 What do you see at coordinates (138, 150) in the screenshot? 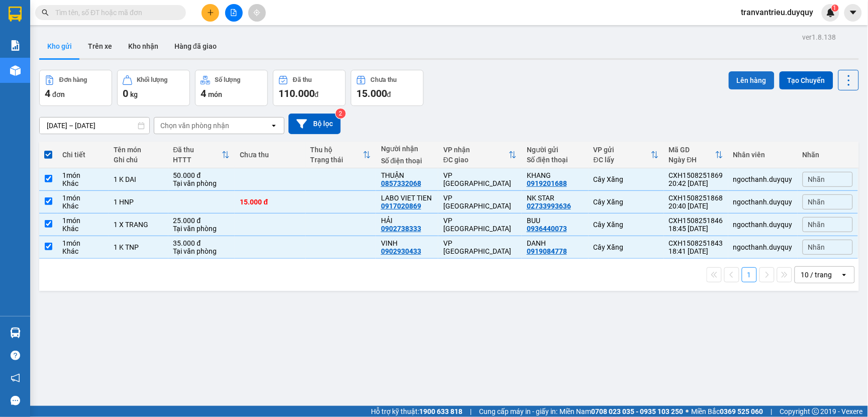
I see `div: Tên món` at bounding box center [138, 150].